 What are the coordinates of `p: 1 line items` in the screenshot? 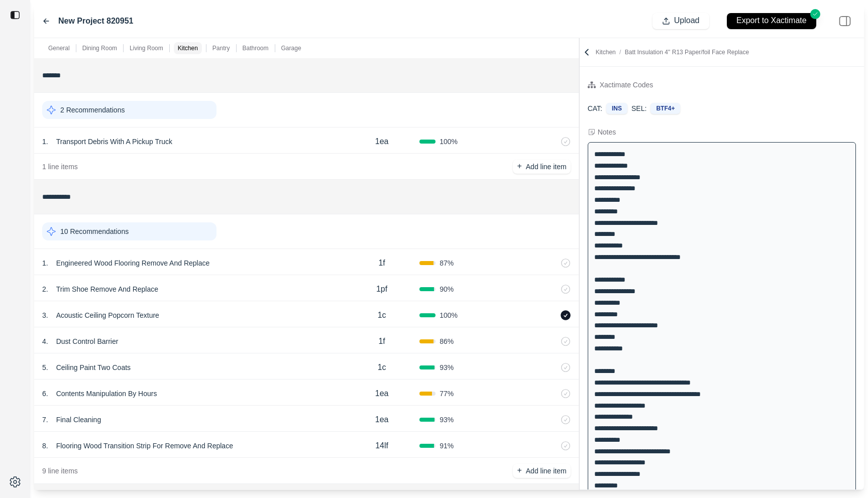 It's located at (60, 167).